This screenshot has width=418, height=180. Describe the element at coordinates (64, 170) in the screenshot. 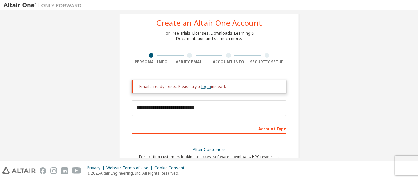

I see `img: linkedin.svg` at that location.